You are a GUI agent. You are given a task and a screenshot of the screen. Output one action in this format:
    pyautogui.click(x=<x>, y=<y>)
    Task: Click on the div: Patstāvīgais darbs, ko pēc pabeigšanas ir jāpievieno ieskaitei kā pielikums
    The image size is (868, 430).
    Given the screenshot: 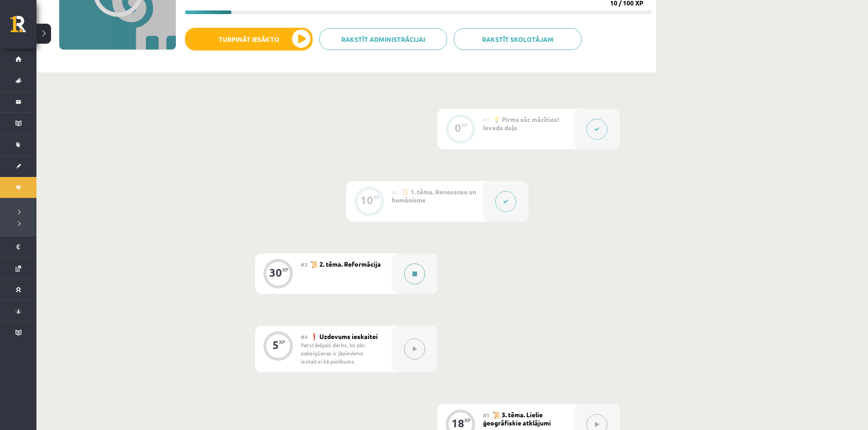 What is the action you would take?
    pyautogui.click(x=343, y=353)
    